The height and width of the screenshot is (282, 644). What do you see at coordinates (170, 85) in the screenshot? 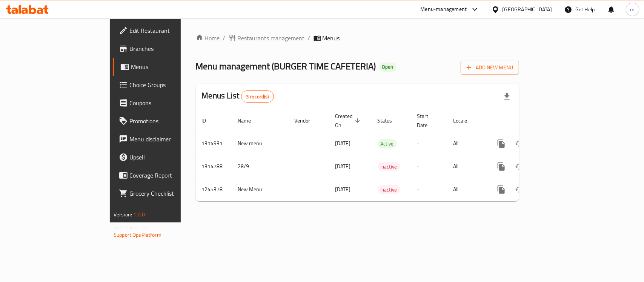
I see `span: Choice Groups` at bounding box center [170, 85].